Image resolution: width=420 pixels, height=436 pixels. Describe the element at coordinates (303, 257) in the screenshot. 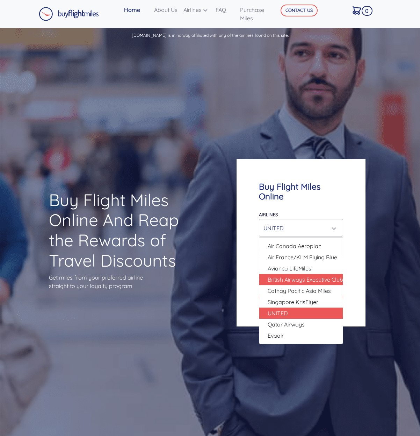

I see `span: Air France/KLM Flying Blue` at that location.